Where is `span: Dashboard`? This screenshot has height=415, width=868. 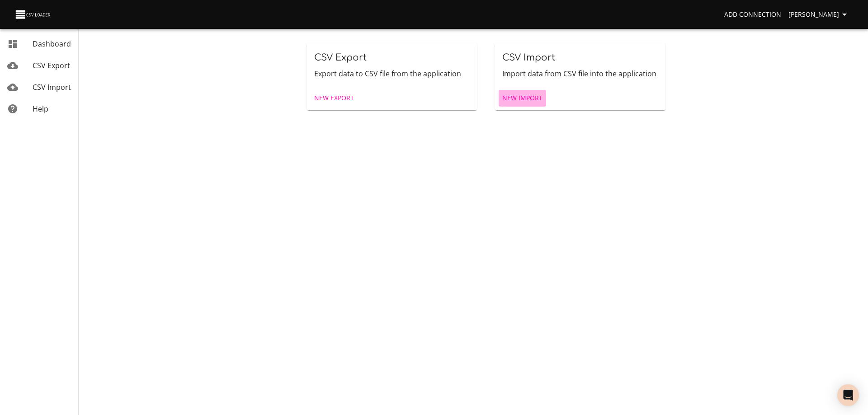
span: Dashboard is located at coordinates (51, 44).